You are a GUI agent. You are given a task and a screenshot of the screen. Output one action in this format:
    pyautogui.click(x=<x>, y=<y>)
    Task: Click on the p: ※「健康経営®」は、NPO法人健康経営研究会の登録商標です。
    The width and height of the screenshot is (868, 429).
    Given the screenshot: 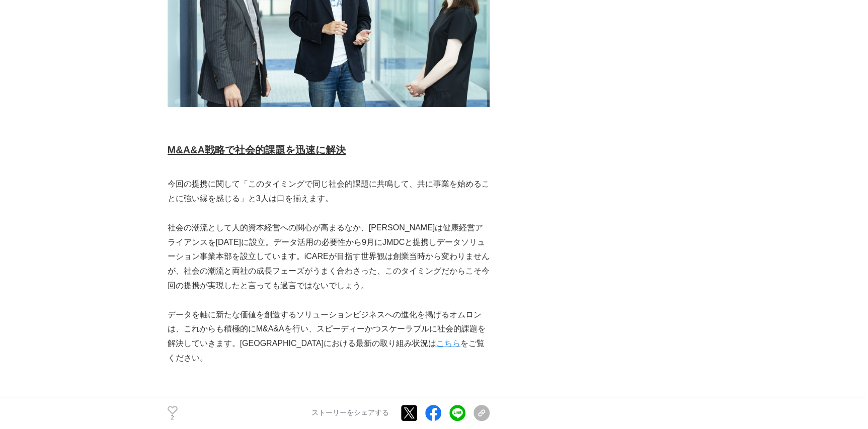 What is the action you would take?
    pyautogui.click(x=328, y=401)
    